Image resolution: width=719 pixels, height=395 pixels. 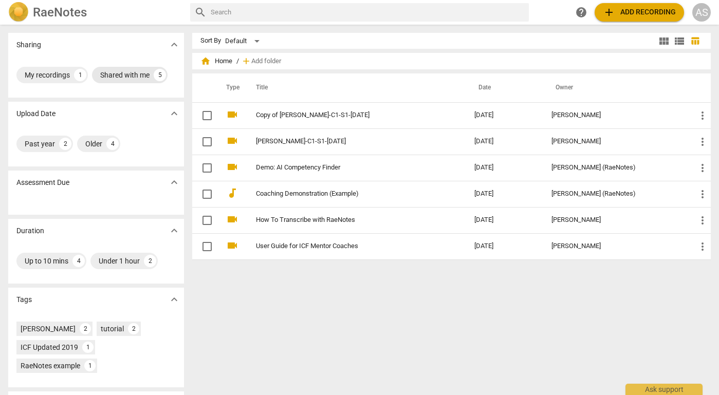 What do you see at coordinates (639, 12) in the screenshot?
I see `span: Add recording` at bounding box center [639, 12].